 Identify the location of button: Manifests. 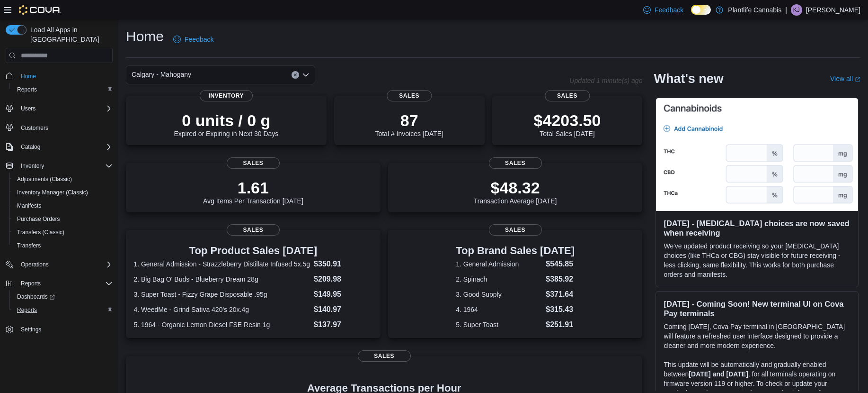
(63, 206).